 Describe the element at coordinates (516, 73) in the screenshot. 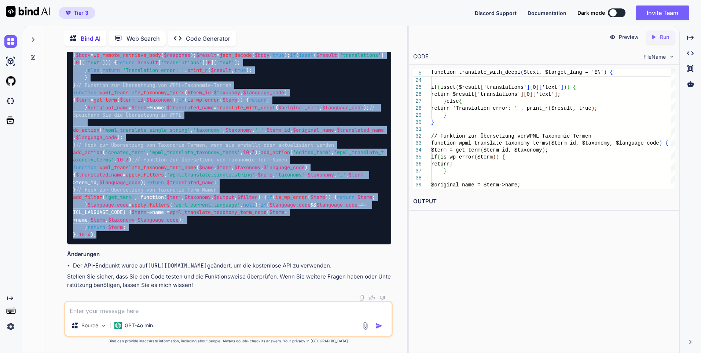

I see `span: $body, true` at that location.